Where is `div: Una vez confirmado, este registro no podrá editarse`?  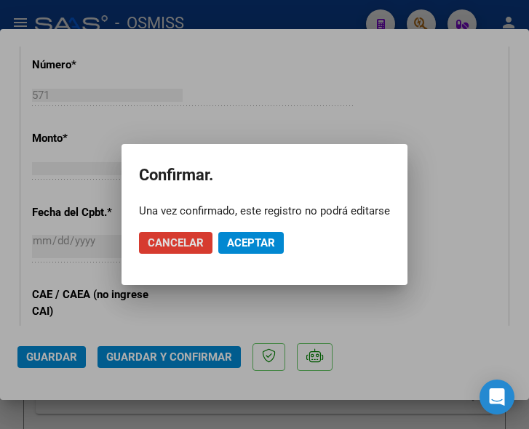 div: Una vez confirmado, este registro no podrá editarse is located at coordinates (264, 211).